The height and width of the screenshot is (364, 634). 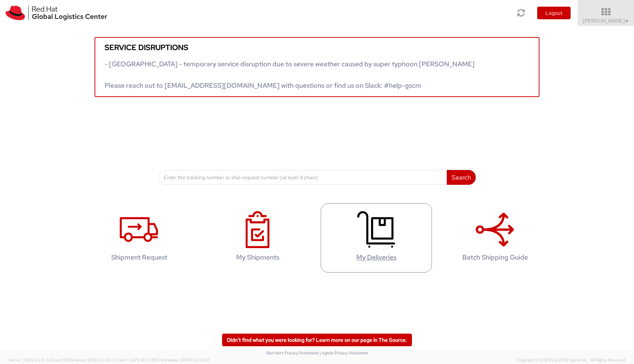 I want to click on a: Didn't find what you were looking for? Learn more on our page in The Source., so click(x=317, y=340).